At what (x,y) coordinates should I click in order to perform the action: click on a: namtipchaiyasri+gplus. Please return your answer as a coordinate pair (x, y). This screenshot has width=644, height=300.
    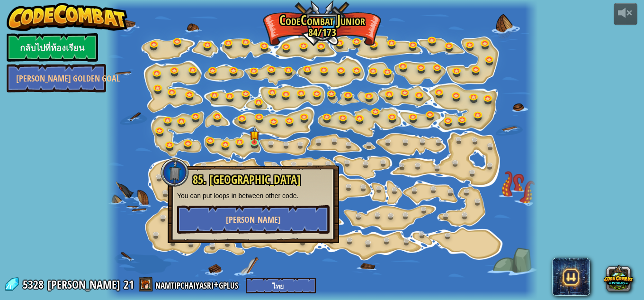
    Looking at the image, I should click on (198, 284).